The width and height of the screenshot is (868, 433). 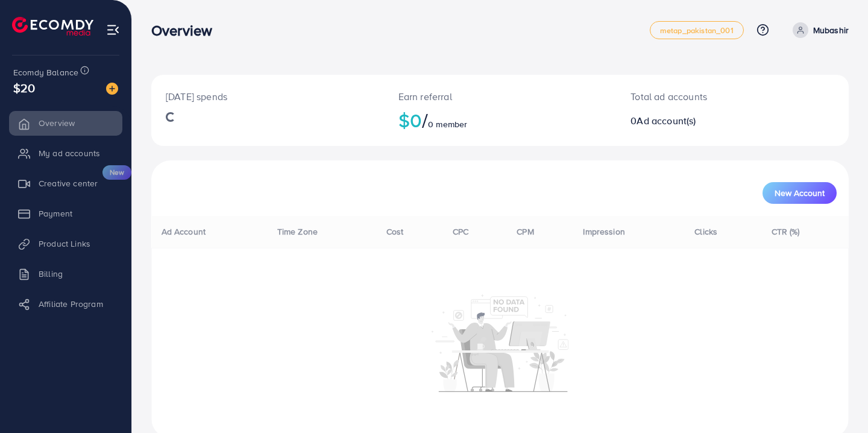 What do you see at coordinates (113, 30) in the screenshot?
I see `img: menu` at bounding box center [113, 30].